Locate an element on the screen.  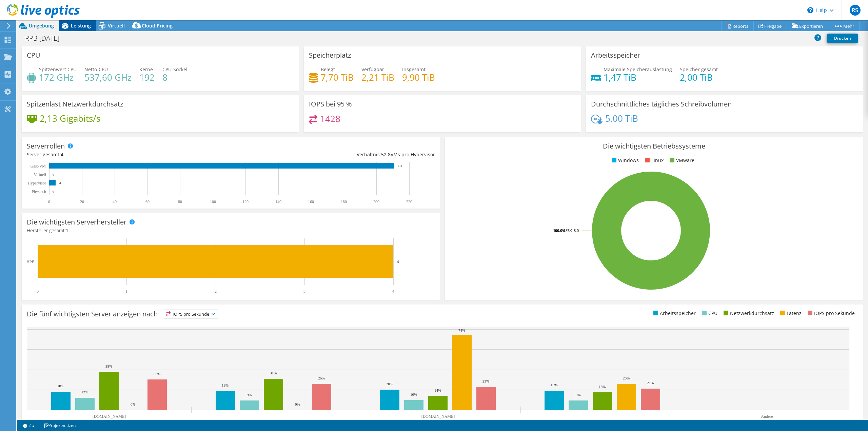
text: 38% is located at coordinates (109, 367).